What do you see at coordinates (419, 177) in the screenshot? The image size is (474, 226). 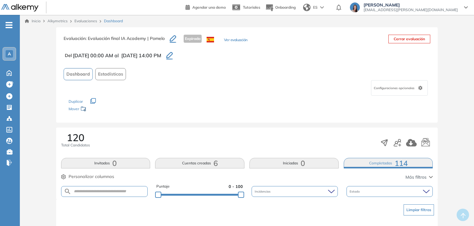 I see `button: Más filtros` at bounding box center [419, 177].